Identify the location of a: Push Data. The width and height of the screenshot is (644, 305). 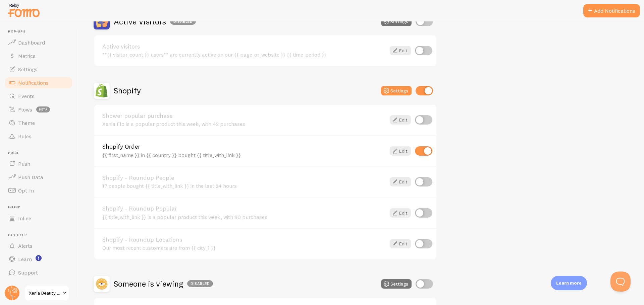
(39, 177).